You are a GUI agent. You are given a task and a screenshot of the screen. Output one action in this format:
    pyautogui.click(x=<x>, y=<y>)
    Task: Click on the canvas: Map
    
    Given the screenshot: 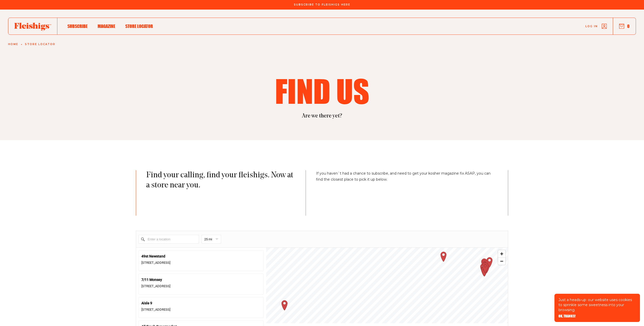 What is the action you would take?
    pyautogui.click(x=452, y=285)
    